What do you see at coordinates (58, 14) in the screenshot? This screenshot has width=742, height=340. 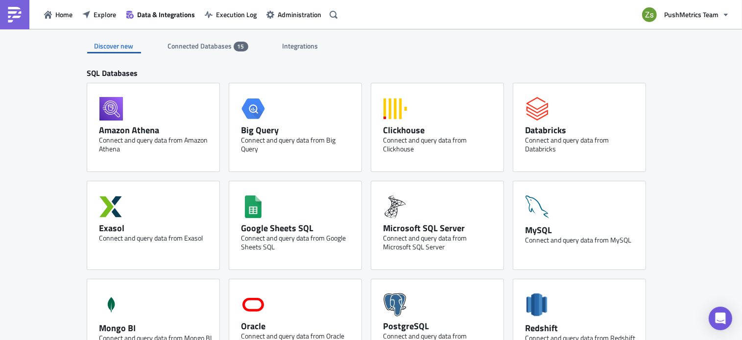 I see `a: Home` at bounding box center [58, 14].